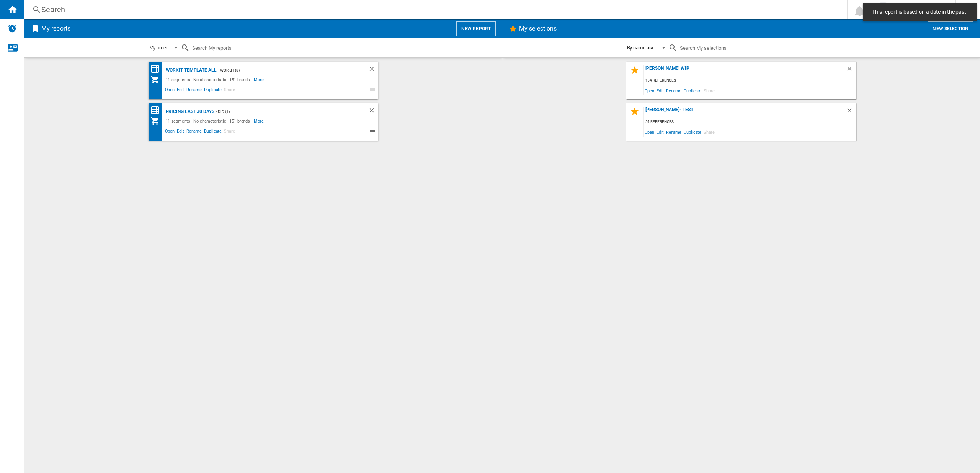  Describe the element at coordinates (56, 29) in the screenshot. I see `h2: My reports` at that location.